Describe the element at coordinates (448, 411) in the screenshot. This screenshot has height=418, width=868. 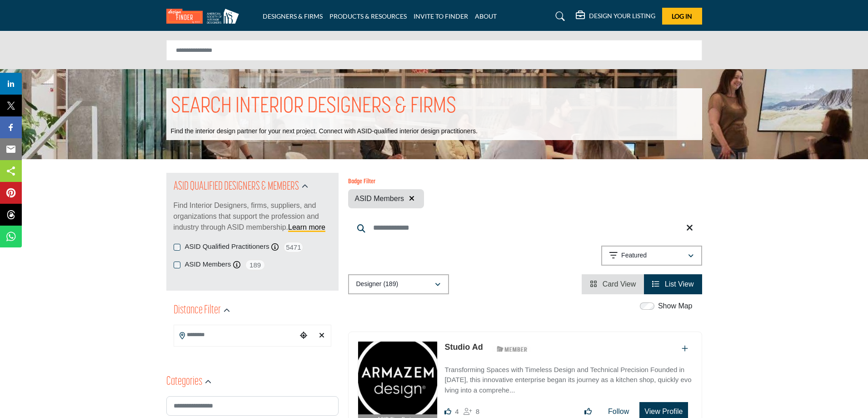
I see `i: Likes` at that location.